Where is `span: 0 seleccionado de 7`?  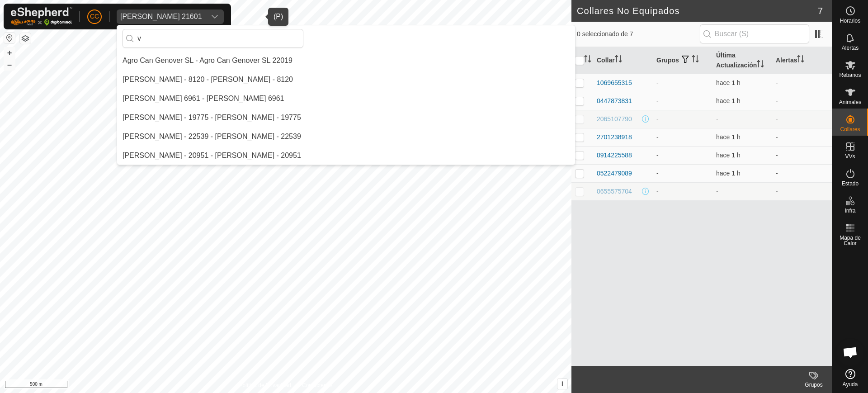
span: 0 seleccionado de 7 is located at coordinates (639, 34).